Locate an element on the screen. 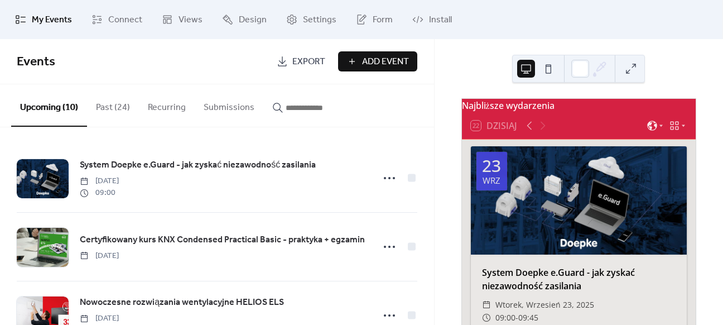 The height and width of the screenshot is (325, 723). span: wtorek, wrzesień 23, 2025 is located at coordinates (544, 305).